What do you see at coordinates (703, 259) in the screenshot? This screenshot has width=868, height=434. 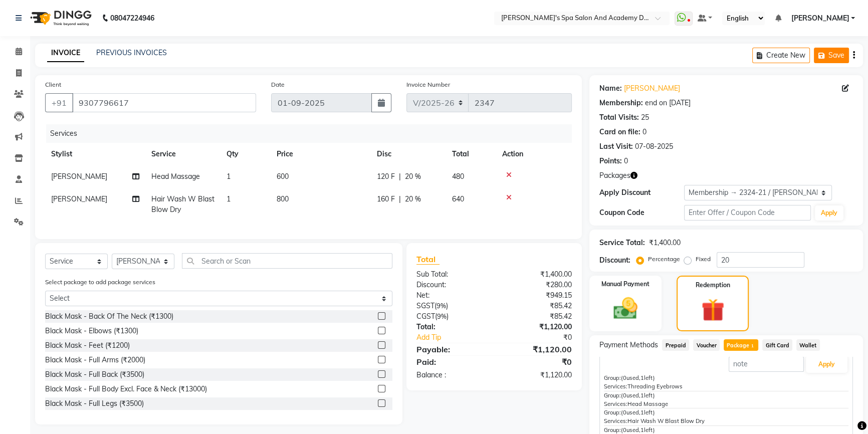 I see `label: Fixed` at bounding box center [703, 259].